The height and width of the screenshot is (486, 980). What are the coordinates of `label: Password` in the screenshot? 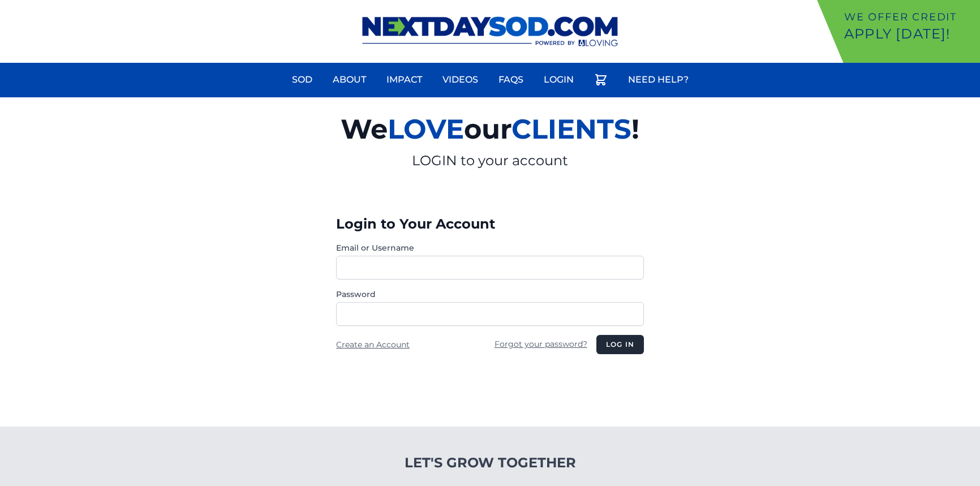 It's located at (490, 294).